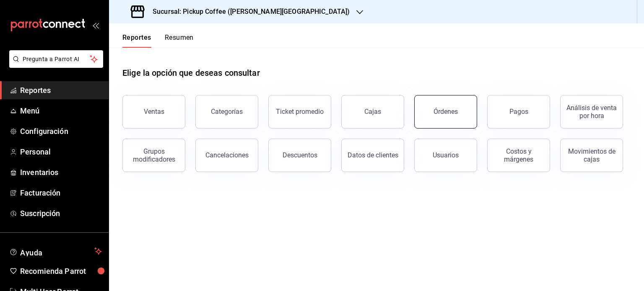  I want to click on button: Datos de clientes, so click(373, 155).